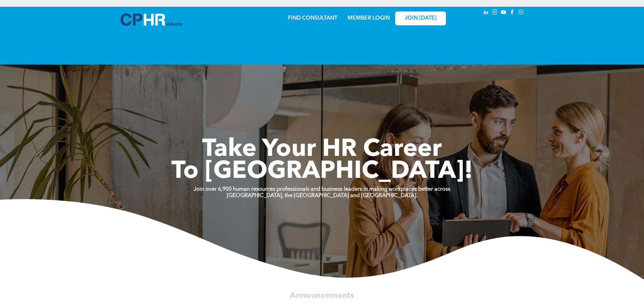 The image size is (644, 308). What do you see at coordinates (322, 189) in the screenshot?
I see `strong: Join over 6,900 human resources professionals and business leaders in making workplaces better ac...` at bounding box center [322, 189].